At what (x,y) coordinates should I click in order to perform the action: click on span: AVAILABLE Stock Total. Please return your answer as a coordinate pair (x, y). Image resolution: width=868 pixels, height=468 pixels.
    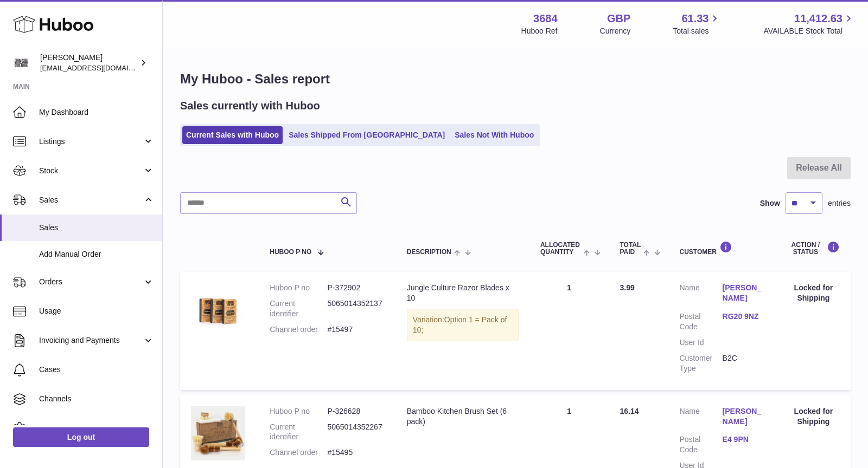
    Looking at the image, I should click on (809, 31).